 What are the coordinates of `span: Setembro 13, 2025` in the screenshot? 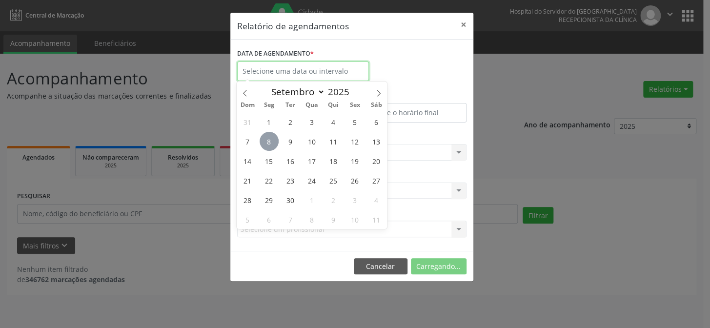 It's located at (375, 141).